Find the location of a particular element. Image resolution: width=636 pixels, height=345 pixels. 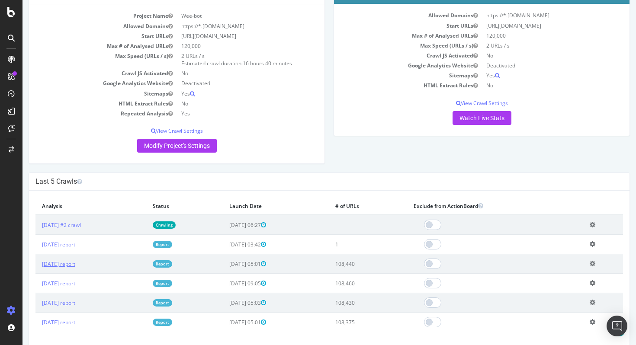

td: 108,440 is located at coordinates (345, 264).